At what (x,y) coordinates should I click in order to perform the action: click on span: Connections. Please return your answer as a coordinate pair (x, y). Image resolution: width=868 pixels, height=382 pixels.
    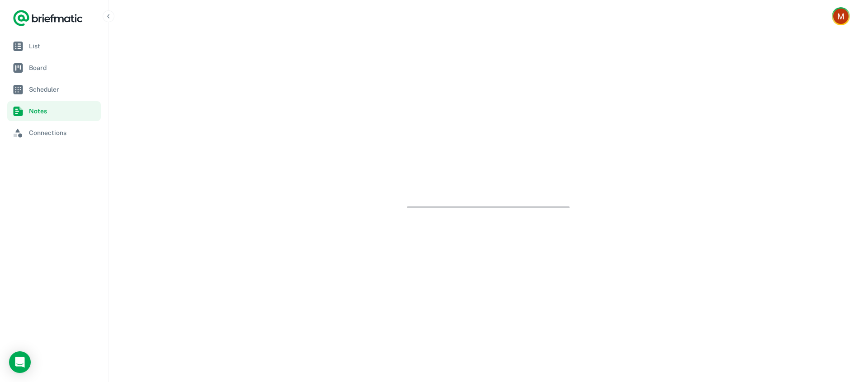
    Looking at the image, I should click on (63, 133).